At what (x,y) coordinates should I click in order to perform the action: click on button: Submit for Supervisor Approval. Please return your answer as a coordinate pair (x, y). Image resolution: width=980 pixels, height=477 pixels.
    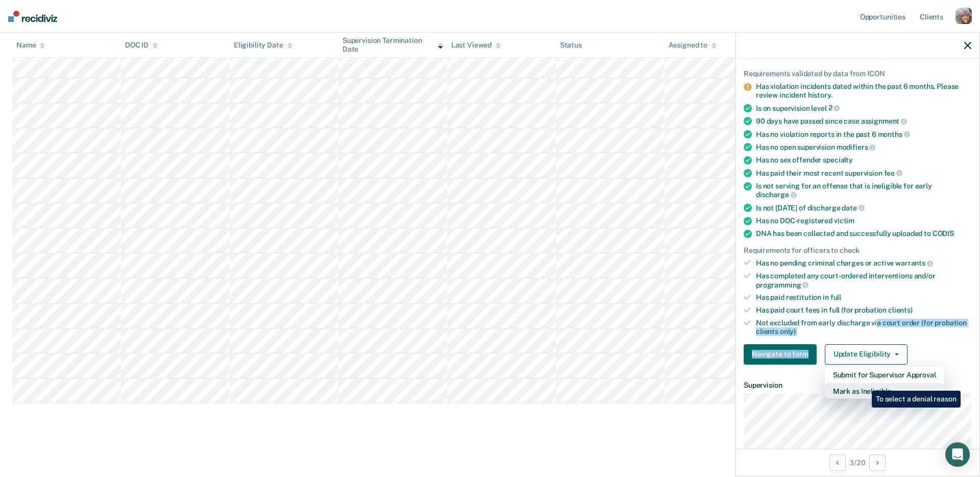
    Looking at the image, I should click on (884, 375).